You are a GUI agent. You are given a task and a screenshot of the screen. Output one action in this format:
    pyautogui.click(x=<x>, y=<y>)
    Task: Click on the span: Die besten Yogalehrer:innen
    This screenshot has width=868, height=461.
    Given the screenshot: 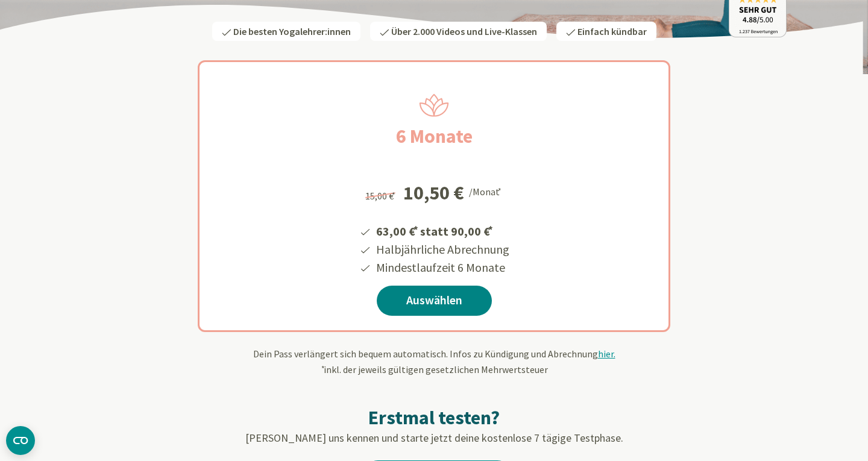 What is the action you would take?
    pyautogui.click(x=291, y=32)
    